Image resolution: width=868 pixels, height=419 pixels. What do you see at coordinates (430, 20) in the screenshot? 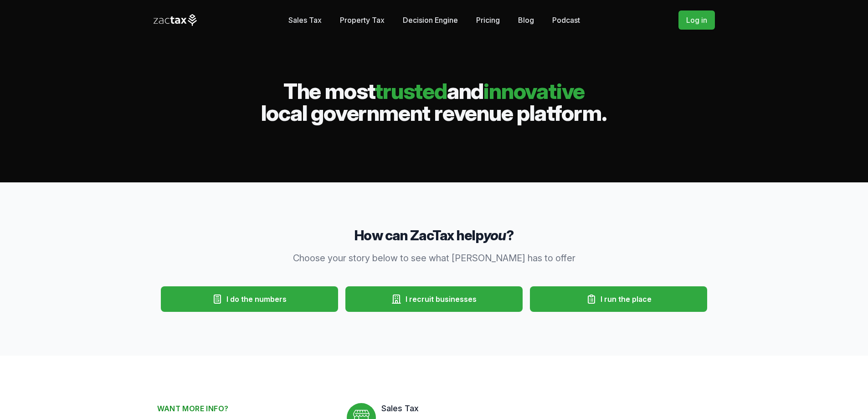
I see `a: Decision Engine` at bounding box center [430, 20].